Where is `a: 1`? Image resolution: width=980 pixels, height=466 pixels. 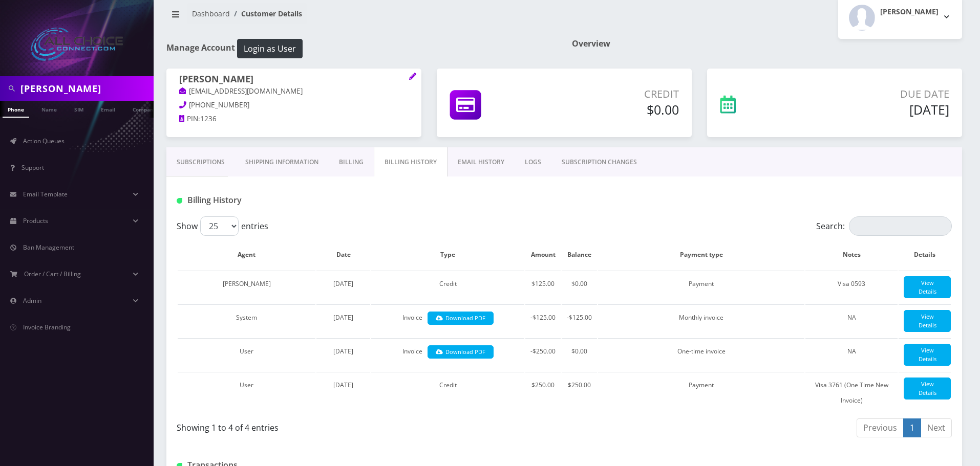 a: 1 is located at coordinates (912, 428).